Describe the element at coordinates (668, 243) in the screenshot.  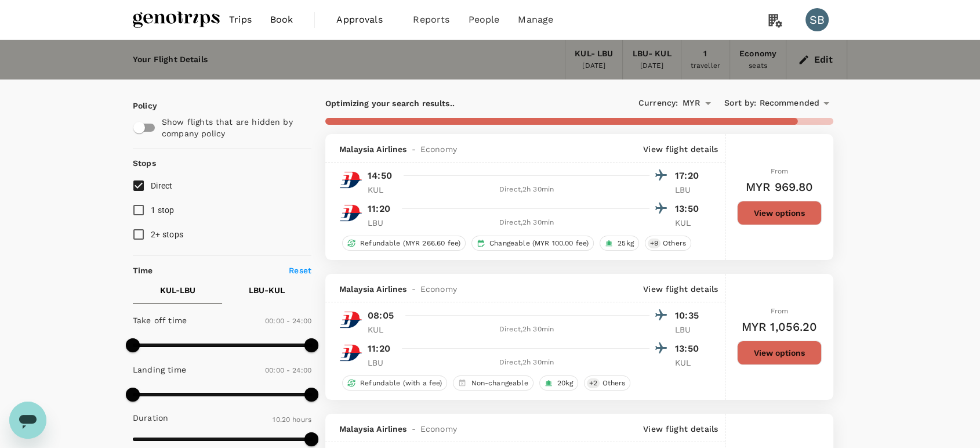
I see `div: +9Others` at that location.